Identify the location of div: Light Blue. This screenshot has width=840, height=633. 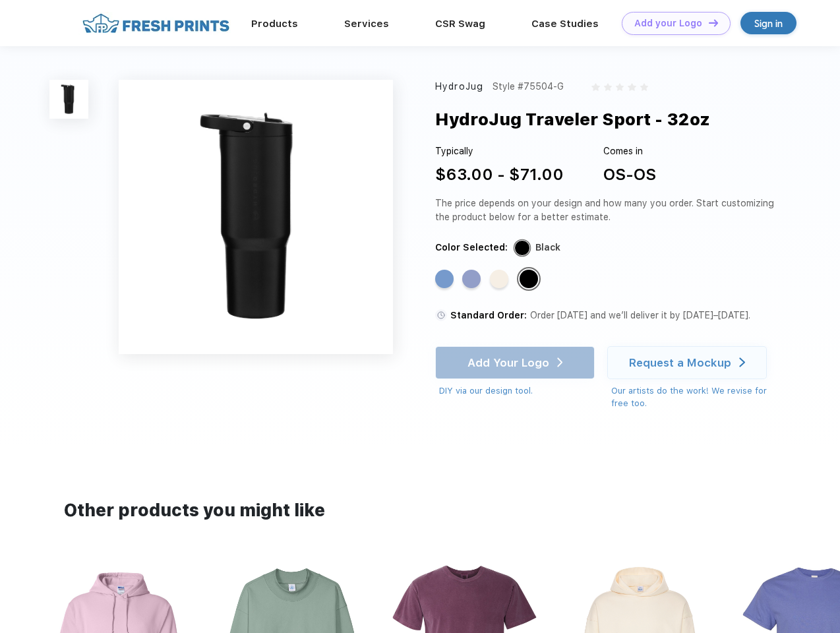
(444, 279).